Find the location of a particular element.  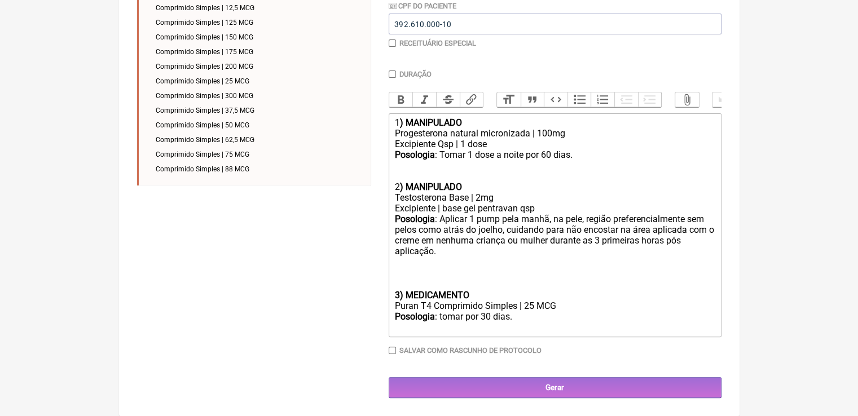

li: Comprimido Simples | 75 MCG is located at coordinates (257, 154).